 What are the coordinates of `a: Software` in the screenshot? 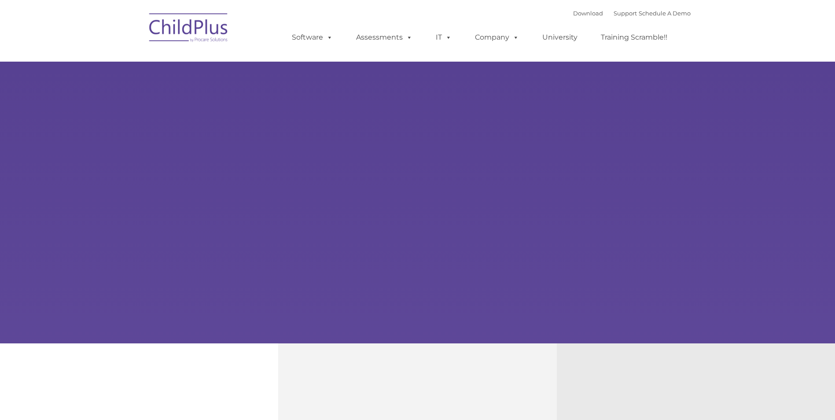 It's located at (312, 37).